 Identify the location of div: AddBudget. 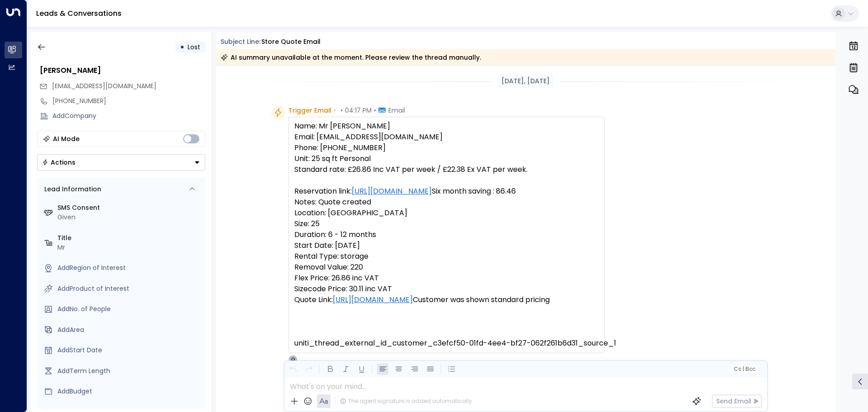
(129, 391).